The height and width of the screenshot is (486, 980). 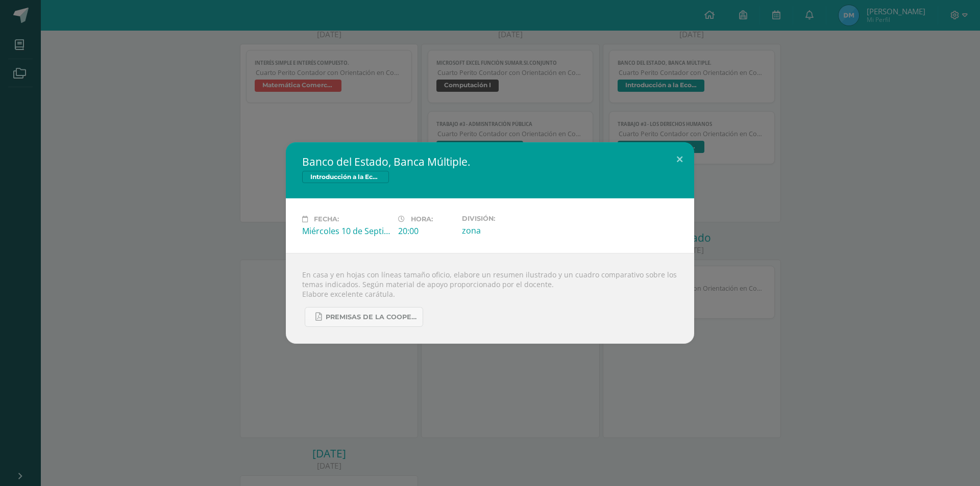 I want to click on label: División:, so click(x=506, y=218).